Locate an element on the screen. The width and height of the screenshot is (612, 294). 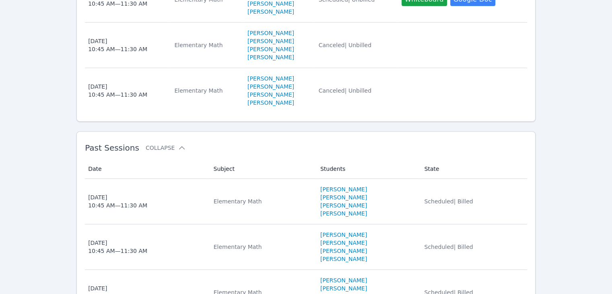
th: Subject is located at coordinates (262, 169).